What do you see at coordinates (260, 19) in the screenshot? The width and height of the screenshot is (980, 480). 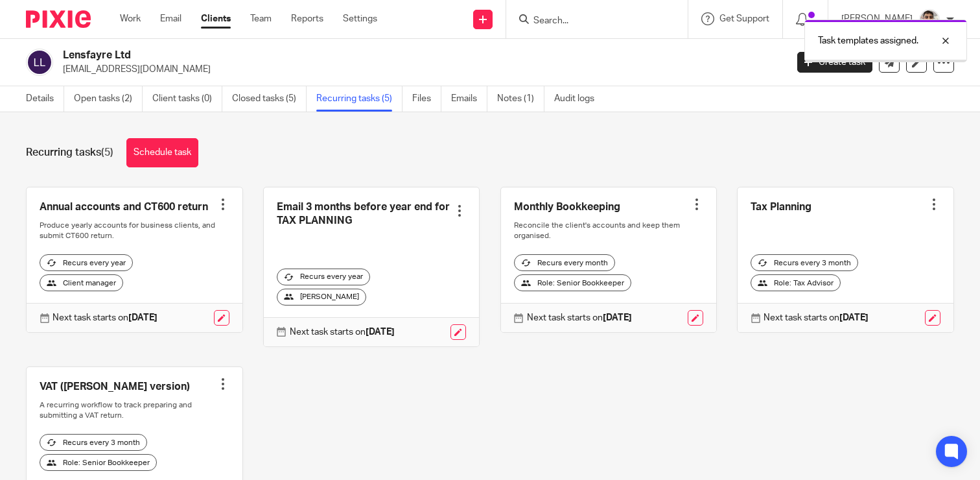 I see `a: Team` at bounding box center [260, 19].